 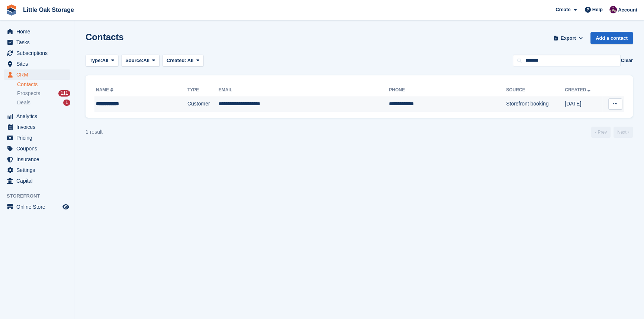 I want to click on span: Help, so click(x=597, y=9).